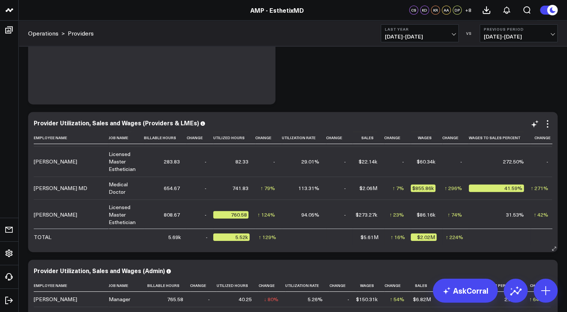 Image resolution: width=567 pixels, height=312 pixels. I want to click on div: 272.50%, so click(513, 162).